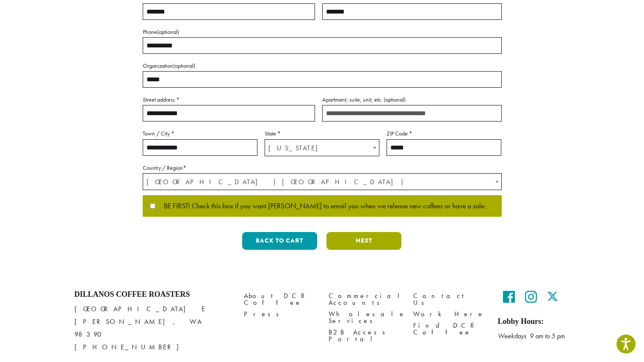 This screenshot has height=362, width=644. Describe the element at coordinates (449, 299) in the screenshot. I see `a: Contact Us` at that location.